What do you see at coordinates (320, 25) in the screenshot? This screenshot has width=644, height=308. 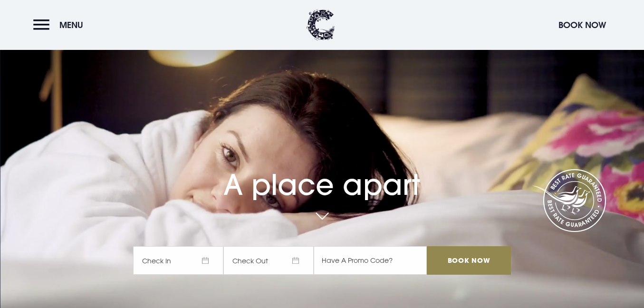 I see `img: Clandeboye Lodge` at bounding box center [320, 25].